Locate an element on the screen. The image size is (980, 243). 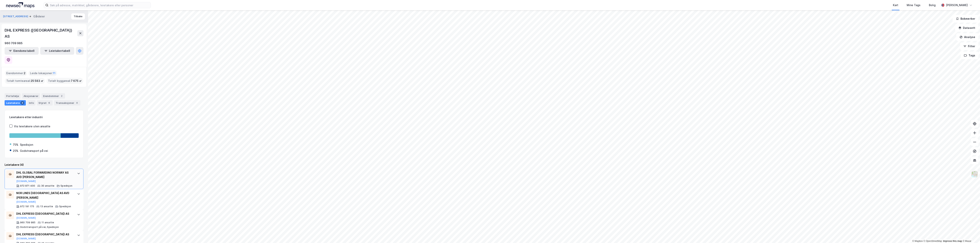
span: 2 is located at coordinates (25, 73).